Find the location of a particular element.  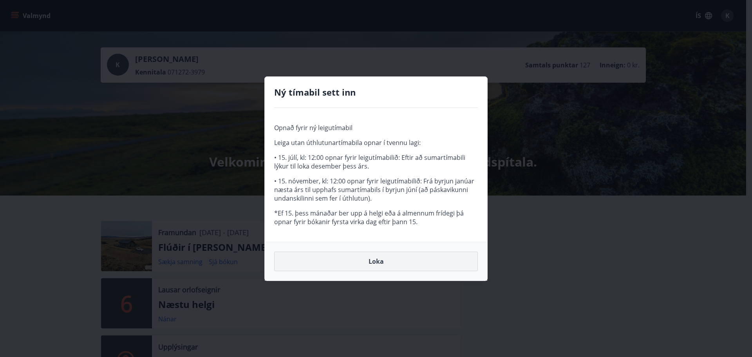

p: Leiga utan úthlutunartímabila opnar í tvennu lagi: is located at coordinates (376, 143).